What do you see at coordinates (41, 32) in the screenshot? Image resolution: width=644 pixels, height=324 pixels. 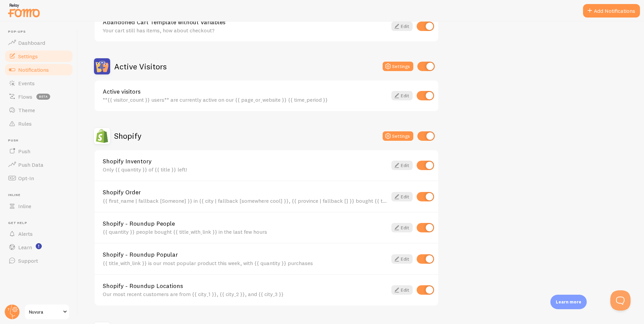 I see `span: Pop-ups` at bounding box center [41, 32].